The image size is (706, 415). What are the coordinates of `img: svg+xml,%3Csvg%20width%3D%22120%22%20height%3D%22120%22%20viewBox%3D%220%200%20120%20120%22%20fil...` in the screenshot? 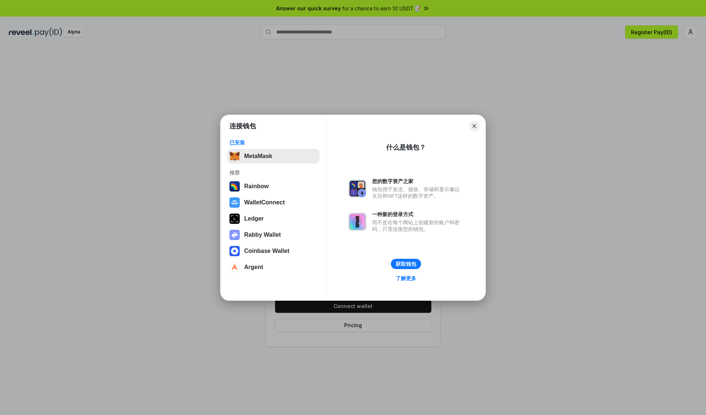 It's located at (235, 186).